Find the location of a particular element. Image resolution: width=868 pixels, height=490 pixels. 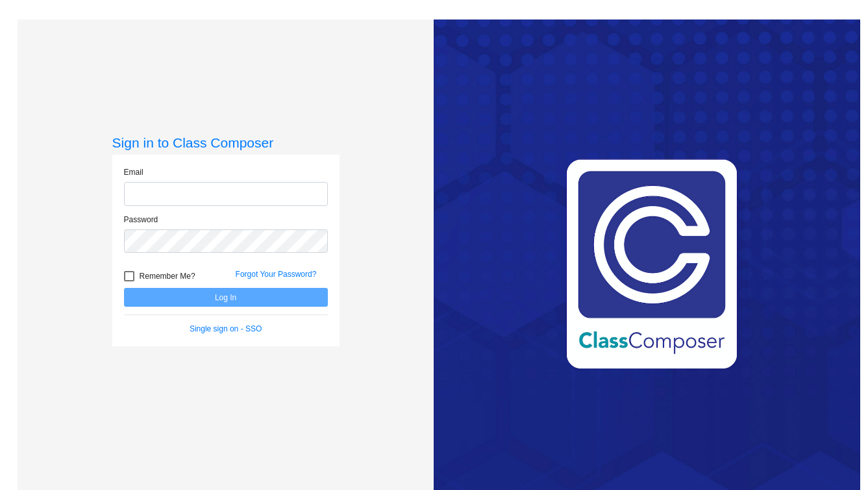

button: Log In is located at coordinates (226, 297).